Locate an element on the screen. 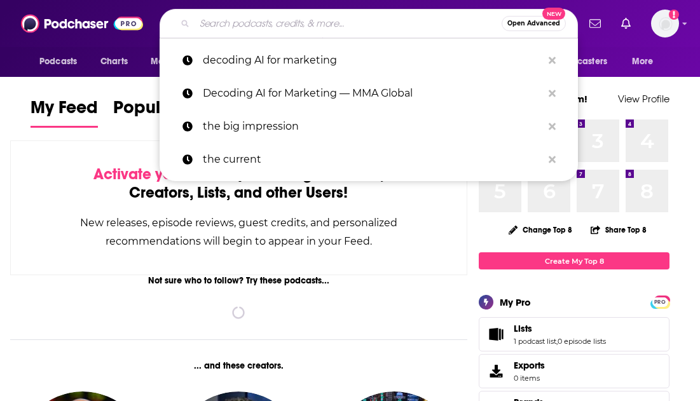  span: Open Advanced is located at coordinates (534, 24).